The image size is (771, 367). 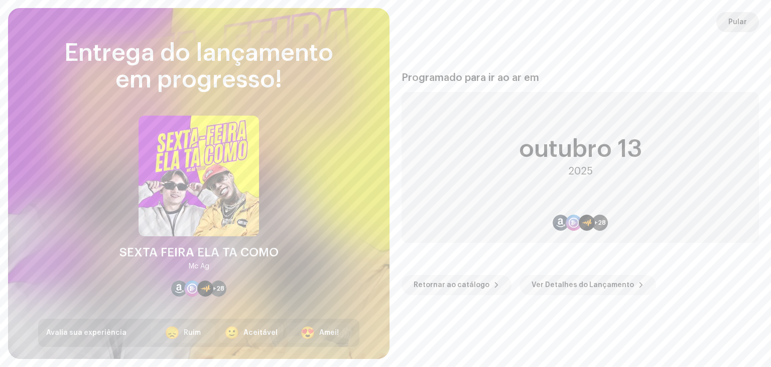 What do you see at coordinates (580, 78) in the screenshot?
I see `div: Programado para ir ao ar em` at bounding box center [580, 78].